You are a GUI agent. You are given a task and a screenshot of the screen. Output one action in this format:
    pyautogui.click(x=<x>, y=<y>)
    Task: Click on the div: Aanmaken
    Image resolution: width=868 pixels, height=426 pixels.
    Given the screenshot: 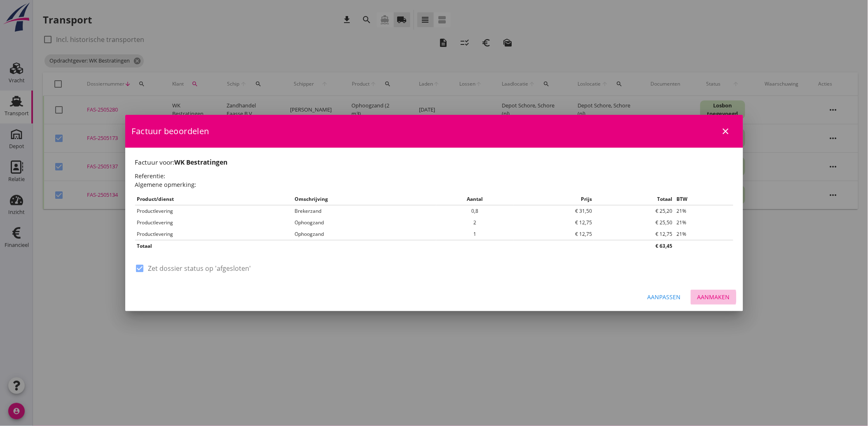 What is the action you would take?
    pyautogui.click(x=714, y=297)
    